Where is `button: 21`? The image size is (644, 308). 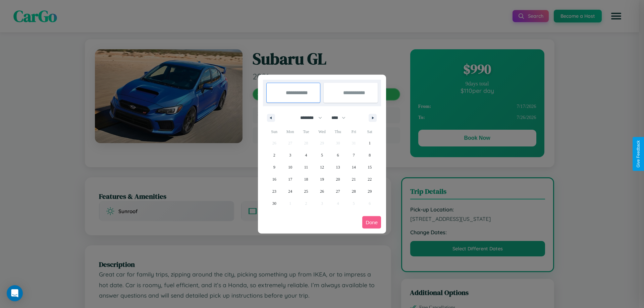
button: 21 is located at coordinates (354, 179).